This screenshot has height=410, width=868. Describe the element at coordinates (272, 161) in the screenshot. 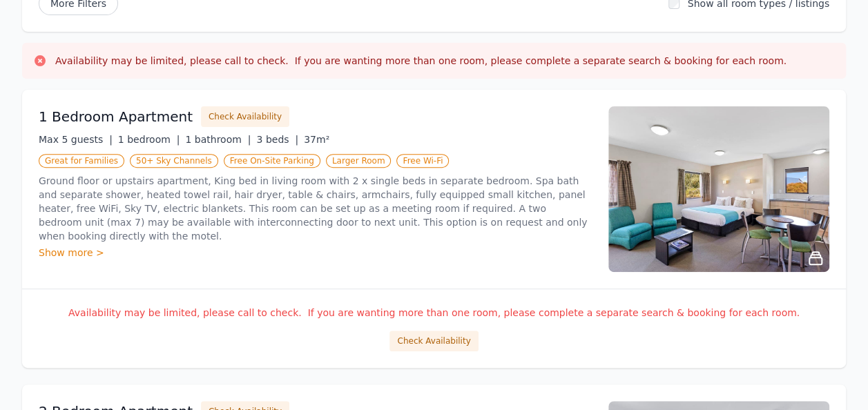

I see `span: Free On-Site Parking` at that location.